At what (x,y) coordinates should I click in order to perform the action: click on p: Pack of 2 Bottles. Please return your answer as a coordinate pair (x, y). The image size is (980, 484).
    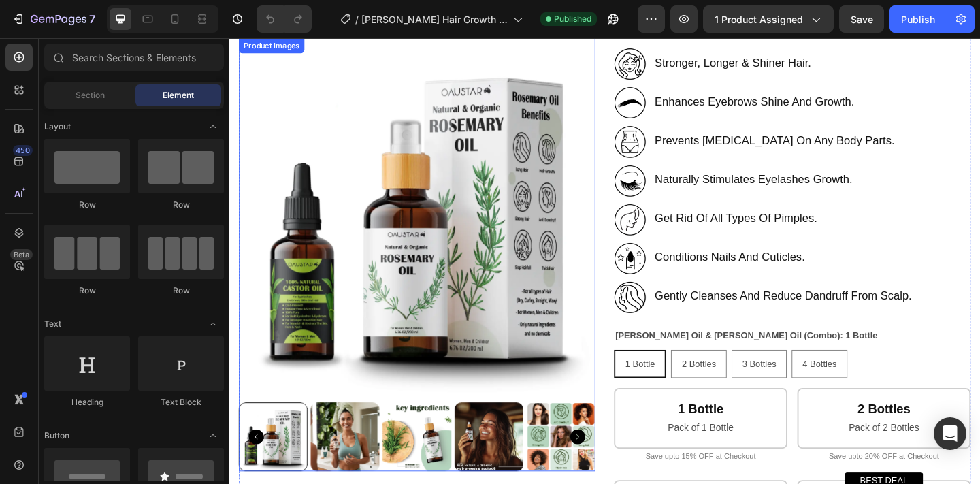
    Looking at the image, I should click on (712, 424).